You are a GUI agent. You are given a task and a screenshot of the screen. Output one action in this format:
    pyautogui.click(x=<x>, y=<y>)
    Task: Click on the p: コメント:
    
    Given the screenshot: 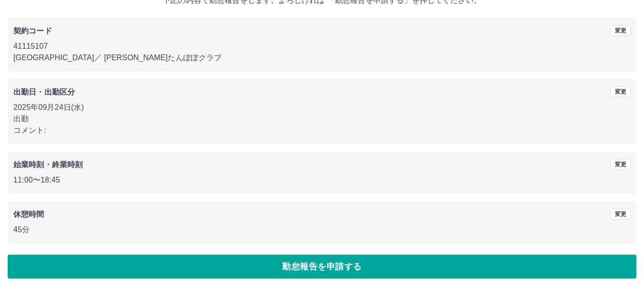 What is the action you would take?
    pyautogui.click(x=322, y=131)
    